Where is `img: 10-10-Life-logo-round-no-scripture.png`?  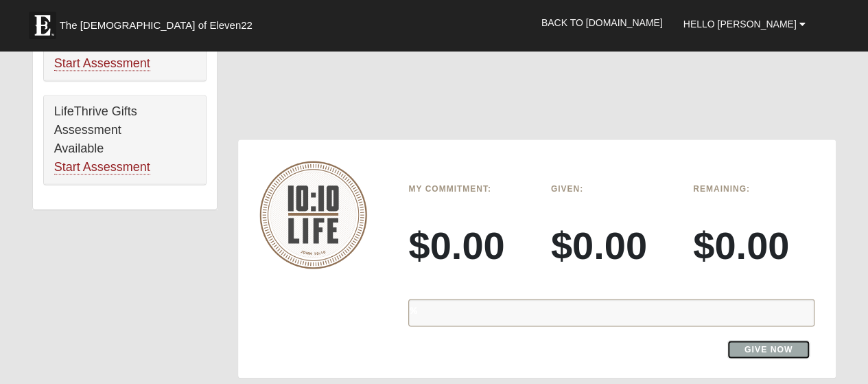 img: 10-10-Life-logo-round-no-scripture.png is located at coordinates (313, 214).